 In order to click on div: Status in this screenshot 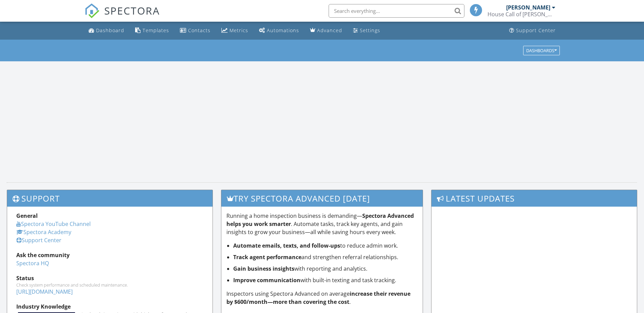, I will do `click(109, 279)`.